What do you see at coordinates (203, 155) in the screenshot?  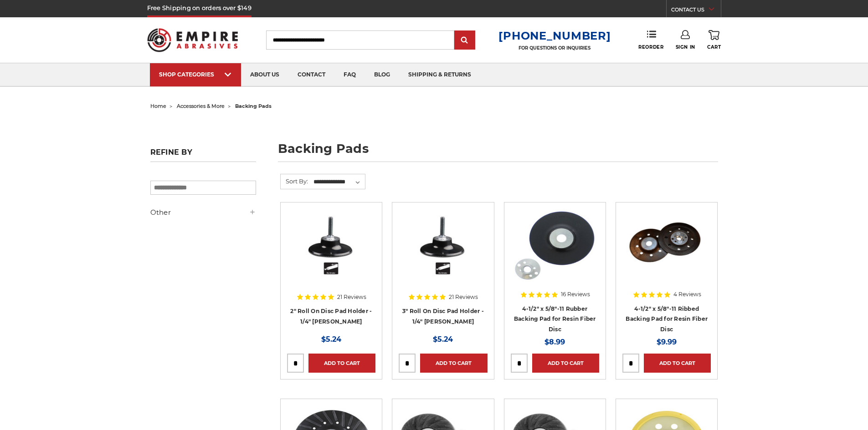 I see `h5: Refine by` at bounding box center [203, 155].